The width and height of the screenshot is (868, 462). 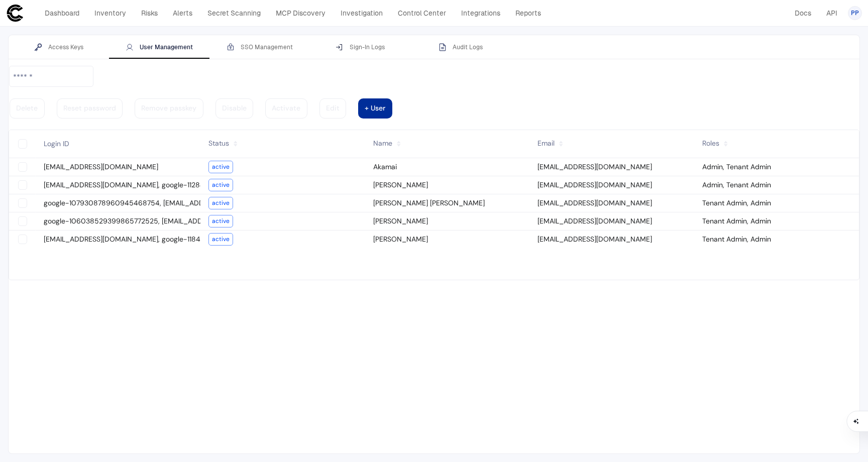 What do you see at coordinates (481, 13) in the screenshot?
I see `a: Integrations` at bounding box center [481, 13].